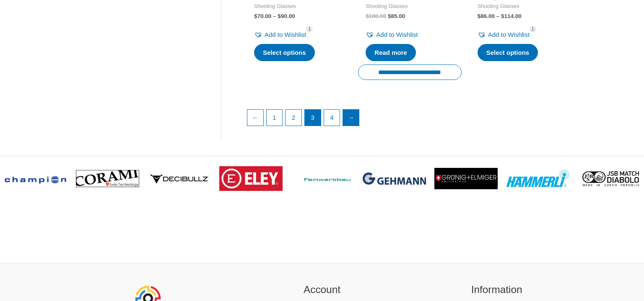 This screenshot has width=644, height=301. What do you see at coordinates (332, 118) in the screenshot?
I see `a: Page 4` at bounding box center [332, 118].